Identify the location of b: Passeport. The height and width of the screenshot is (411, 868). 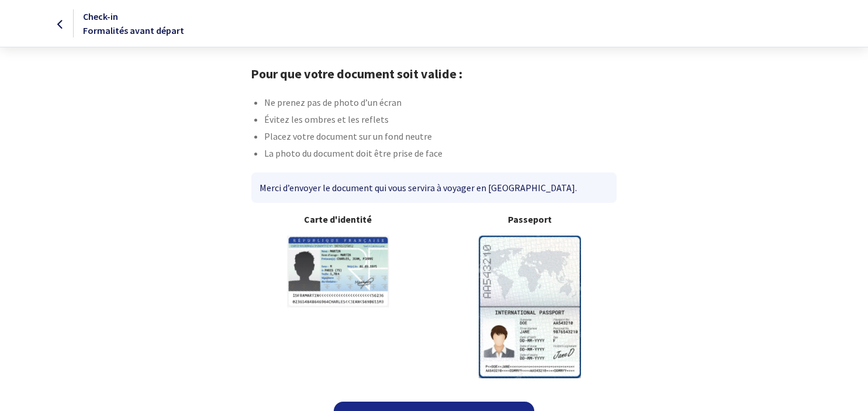
(530, 219).